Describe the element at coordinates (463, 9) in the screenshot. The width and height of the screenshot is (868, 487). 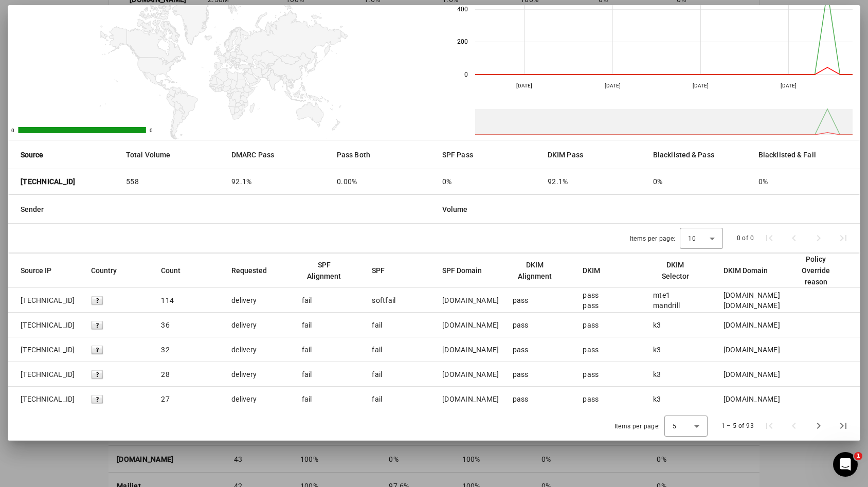
I see `text: 400` at that location.